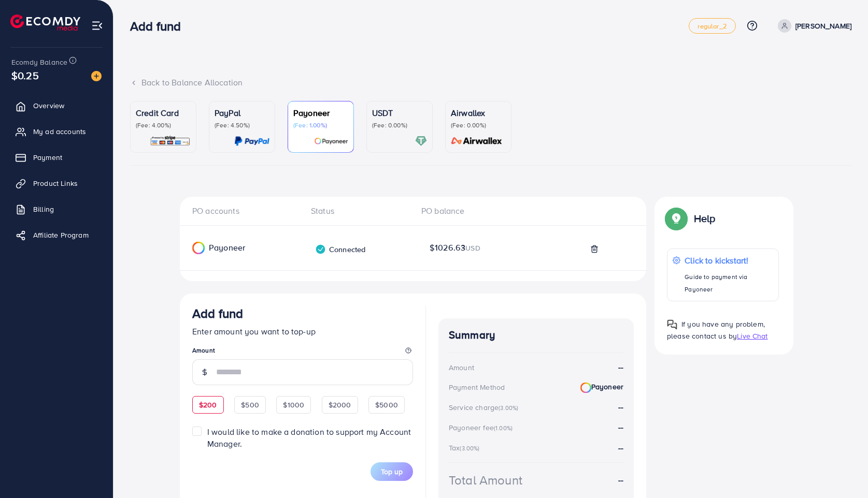  What do you see at coordinates (247, 211) in the screenshot?
I see `div: PO accounts` at bounding box center [247, 211].